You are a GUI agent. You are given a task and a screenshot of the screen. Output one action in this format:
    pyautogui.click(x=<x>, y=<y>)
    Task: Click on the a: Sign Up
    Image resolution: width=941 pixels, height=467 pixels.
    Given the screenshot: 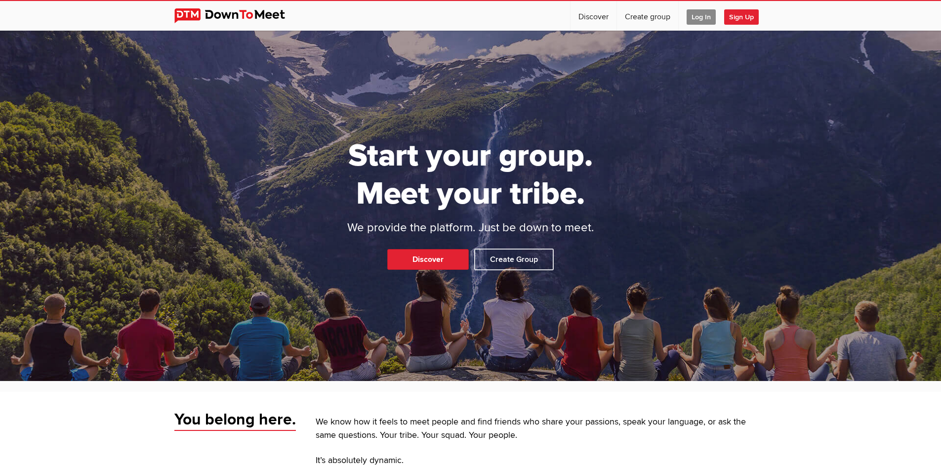 What is the action you would take?
    pyautogui.click(x=746, y=16)
    